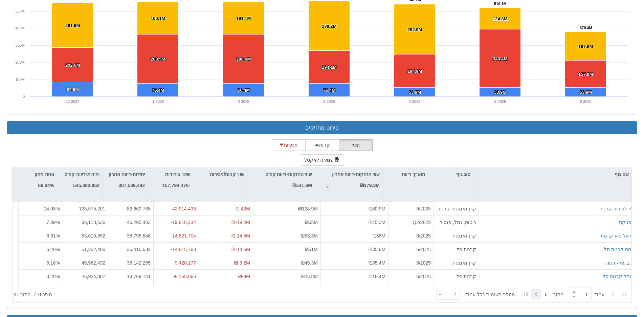 This screenshot has width=644, height=317. Describe the element at coordinates (621, 263) in the screenshot. I see `div: אי.בי.אי קרנות` at that location.